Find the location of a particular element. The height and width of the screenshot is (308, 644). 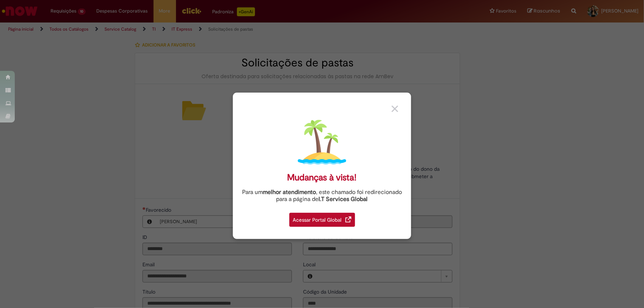

div: Mudanças à vista! is located at coordinates (322, 178).